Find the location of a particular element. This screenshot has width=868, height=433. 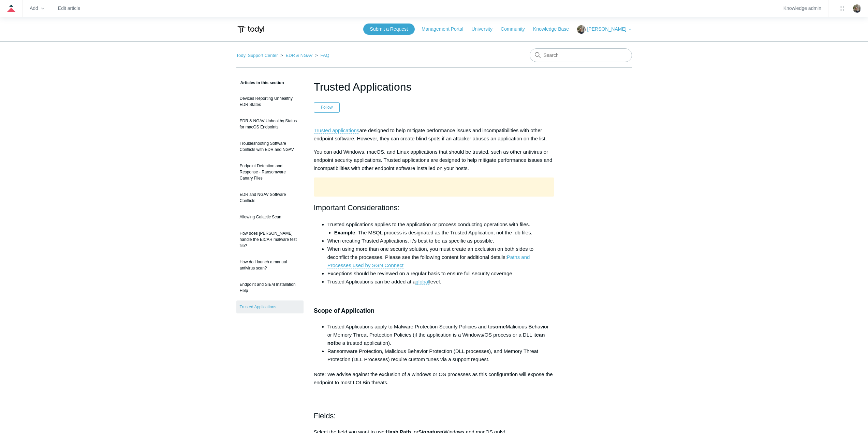

a: Troubleshooting Software Conflicts with EDR and NGAV is located at coordinates (269, 146).